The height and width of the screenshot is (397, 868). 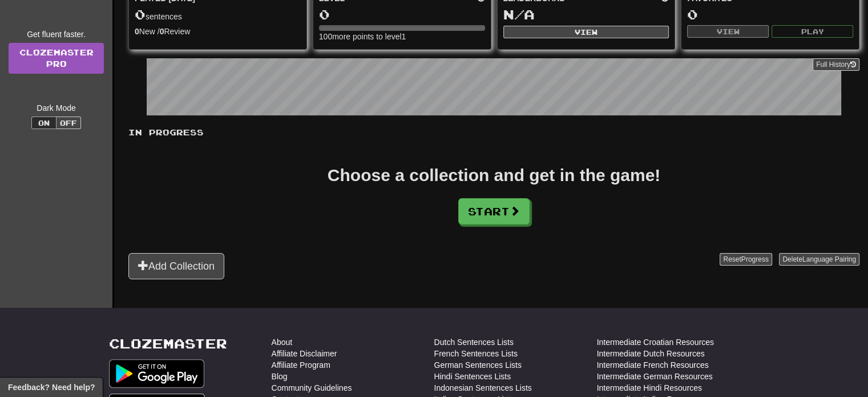 I want to click on a: Affiliate Disclaimer, so click(x=304, y=353).